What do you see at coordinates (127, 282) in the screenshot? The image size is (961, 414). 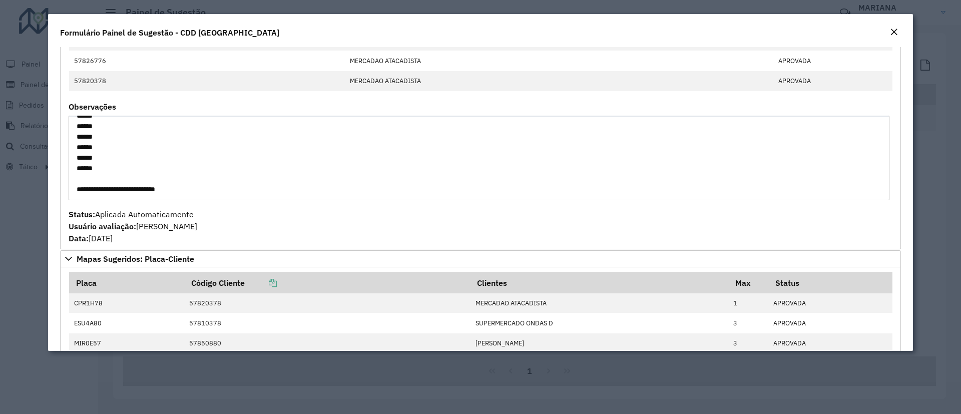 I see `th: Placa` at bounding box center [127, 282].